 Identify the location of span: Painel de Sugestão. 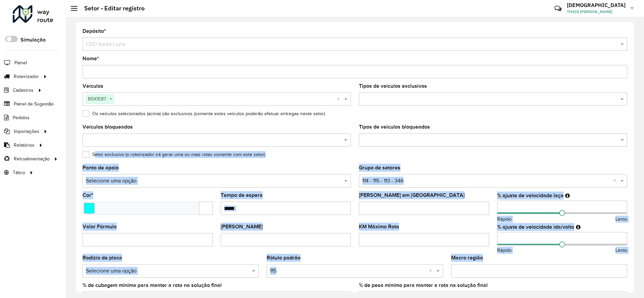
(34, 104).